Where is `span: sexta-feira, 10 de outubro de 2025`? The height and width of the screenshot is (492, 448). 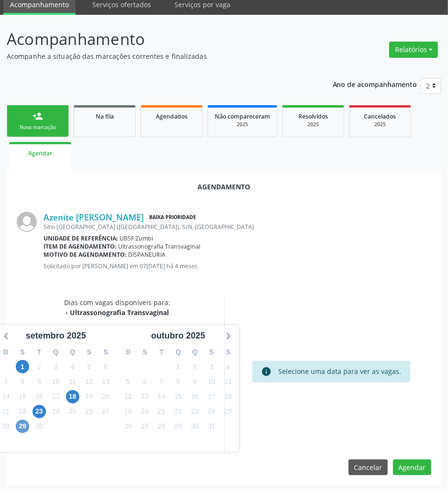 span: sexta-feira, 10 de outubro de 2025 is located at coordinates (212, 382).